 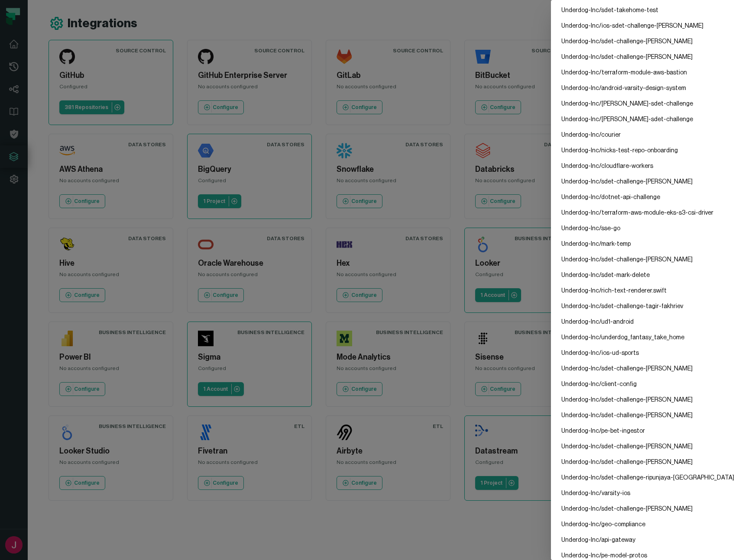 What do you see at coordinates (648, 291) in the screenshot?
I see `li: Underdog-Inc/rich-text-renderer.swift` at bounding box center [648, 291].